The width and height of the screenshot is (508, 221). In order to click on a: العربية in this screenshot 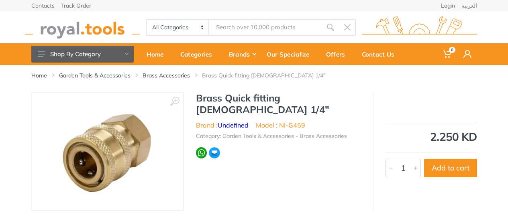, I will do `click(469, 6)`.